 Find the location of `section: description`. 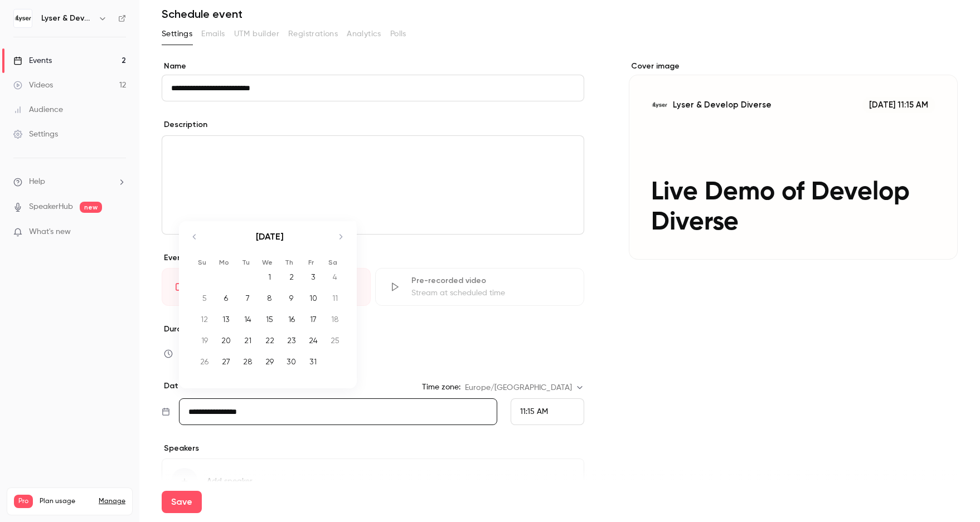

section: description is located at coordinates (373, 185).